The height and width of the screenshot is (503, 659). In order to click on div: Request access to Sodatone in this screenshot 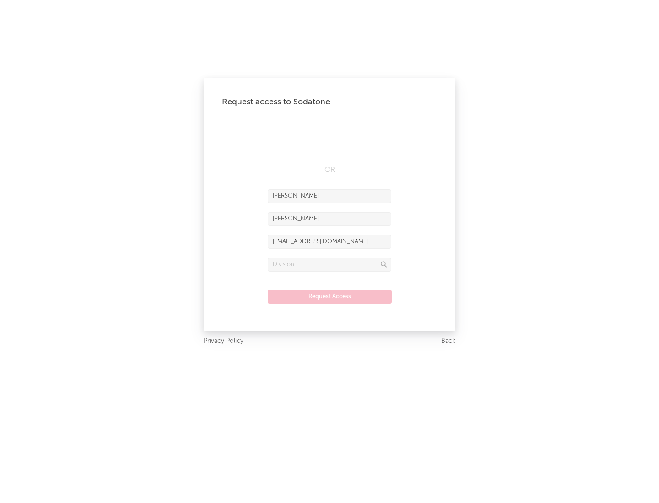, I will do `click(329, 102)`.